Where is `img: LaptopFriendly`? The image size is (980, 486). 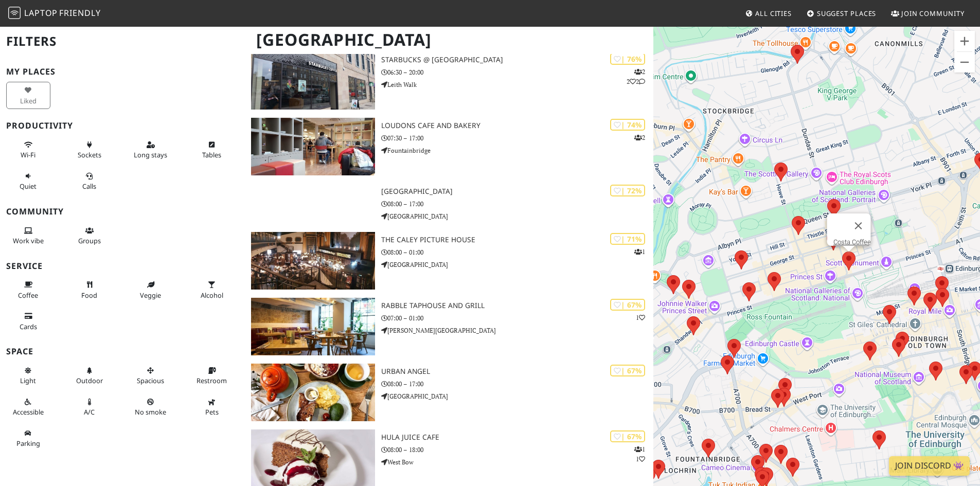 img: LaptopFriendly is located at coordinates (15, 13).